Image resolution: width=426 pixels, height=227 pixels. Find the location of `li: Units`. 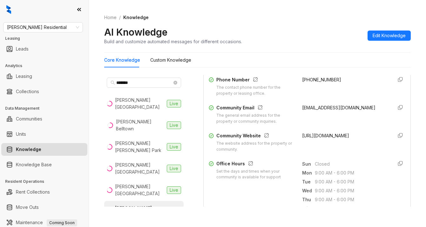

li: Units is located at coordinates (44, 134).